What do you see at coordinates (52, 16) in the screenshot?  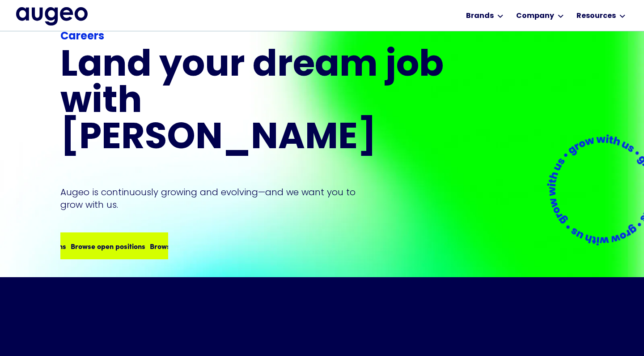 I see `a: home` at bounding box center [52, 16].